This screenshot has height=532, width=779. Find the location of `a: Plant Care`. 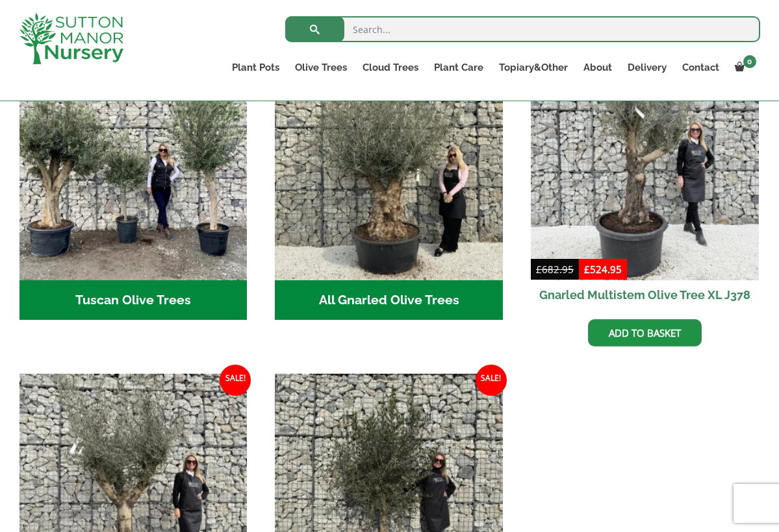

a: Plant Care is located at coordinates (459, 67).